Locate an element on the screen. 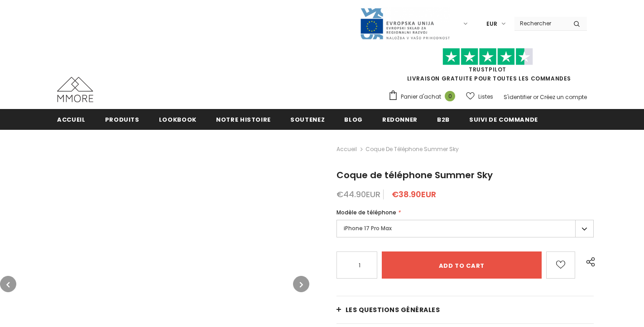 This screenshot has height=327, width=644. a: soutenez is located at coordinates (307, 119).